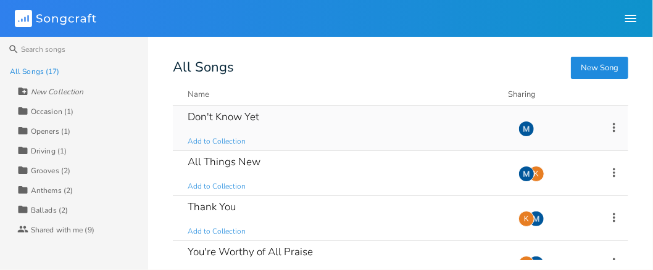  Describe the element at coordinates (223, 117) in the screenshot. I see `div: Don't Know Yet` at that location.